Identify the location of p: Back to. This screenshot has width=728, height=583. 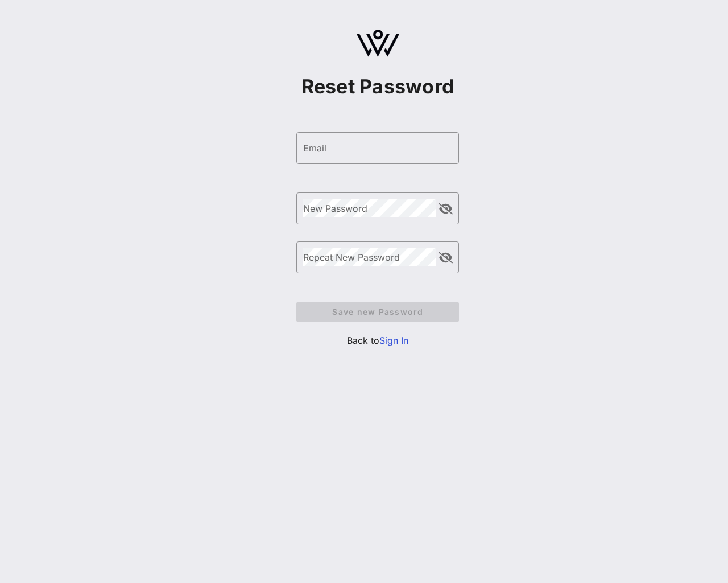
(378, 340).